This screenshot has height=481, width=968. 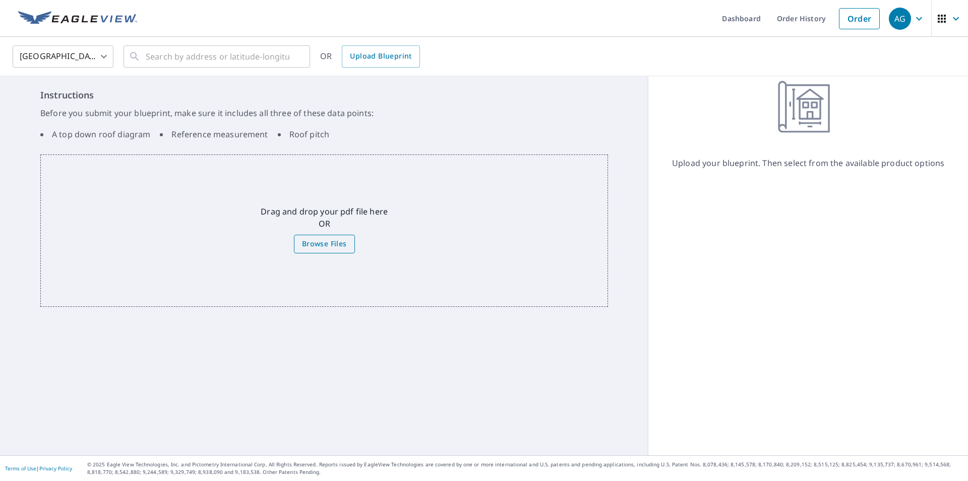 I want to click on input: Search by address or latitude-longitude, so click(x=217, y=56).